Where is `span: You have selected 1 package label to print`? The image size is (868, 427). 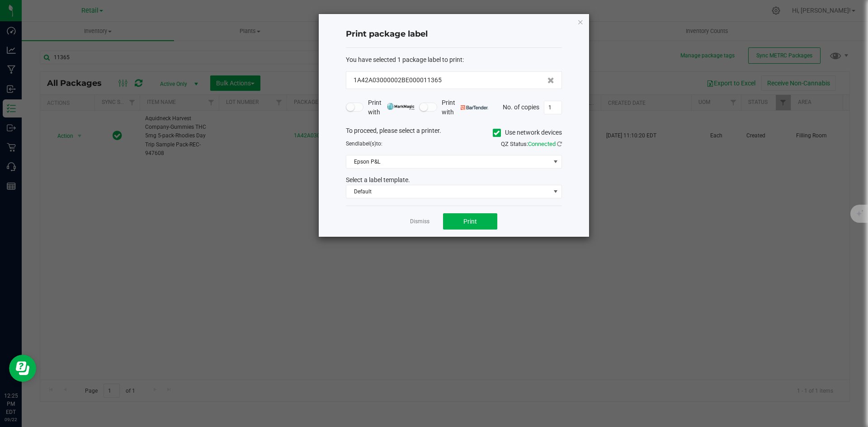 span: You have selected 1 package label to print is located at coordinates (405, 60).